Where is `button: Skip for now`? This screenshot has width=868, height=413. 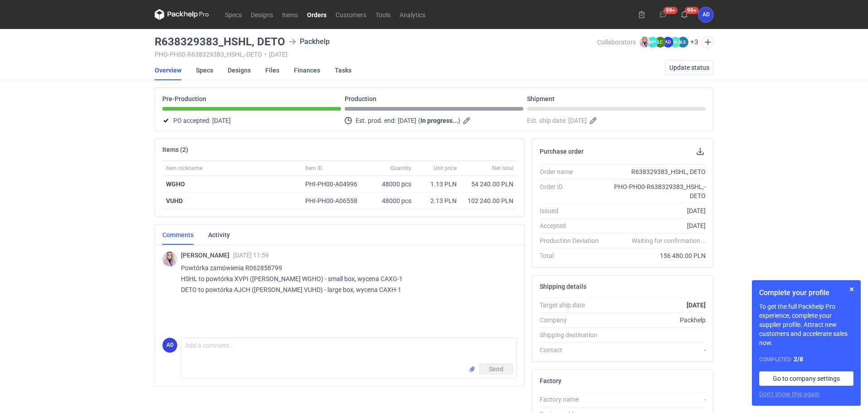 button: Skip for now is located at coordinates (852, 289).